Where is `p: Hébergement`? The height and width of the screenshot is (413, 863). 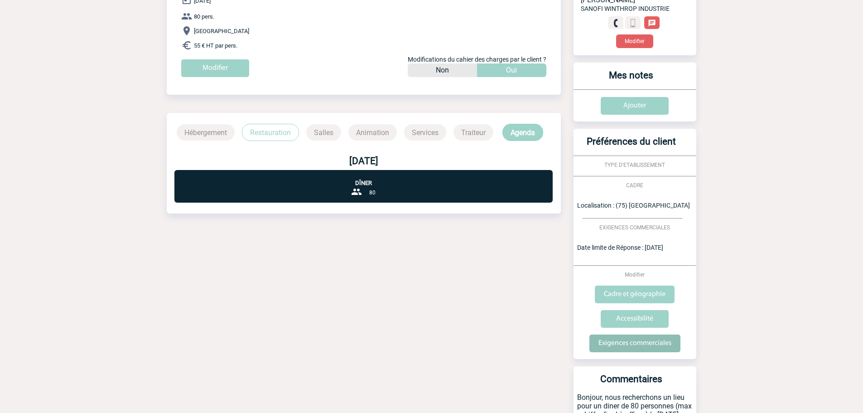 p: Hébergement is located at coordinates (206, 132).